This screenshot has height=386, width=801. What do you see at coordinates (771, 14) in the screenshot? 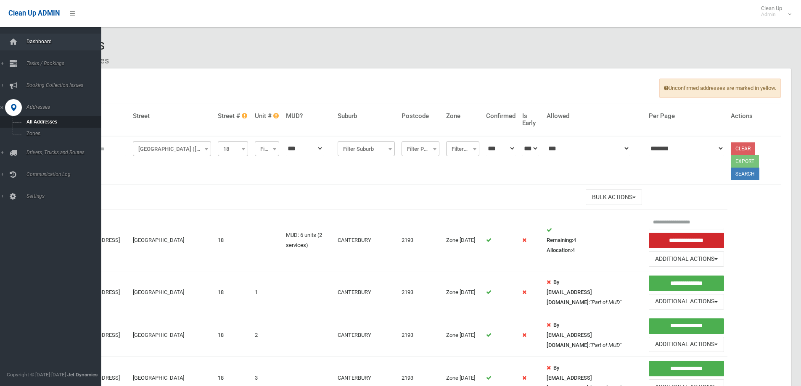
I see `small: Admin` at bounding box center [771, 14].